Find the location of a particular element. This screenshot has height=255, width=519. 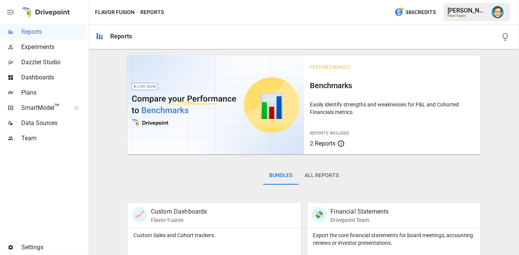

p: Drivepoint Team is located at coordinates (360, 220).